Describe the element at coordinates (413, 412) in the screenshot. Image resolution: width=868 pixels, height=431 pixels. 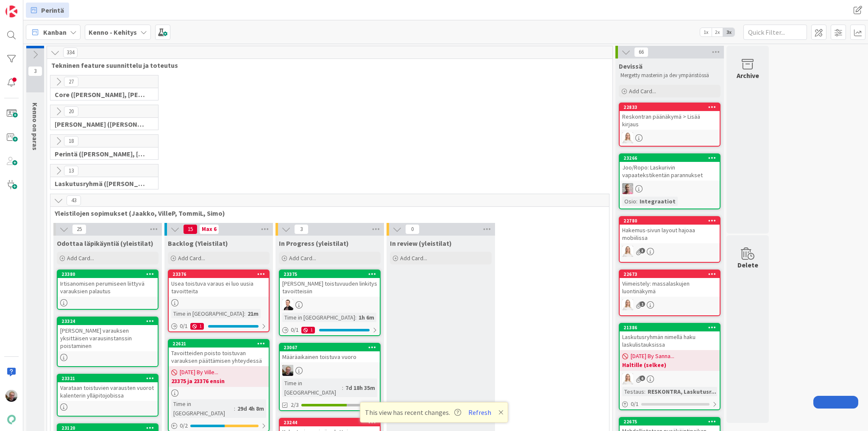
I see `span: This view has recent changes.` at that location.